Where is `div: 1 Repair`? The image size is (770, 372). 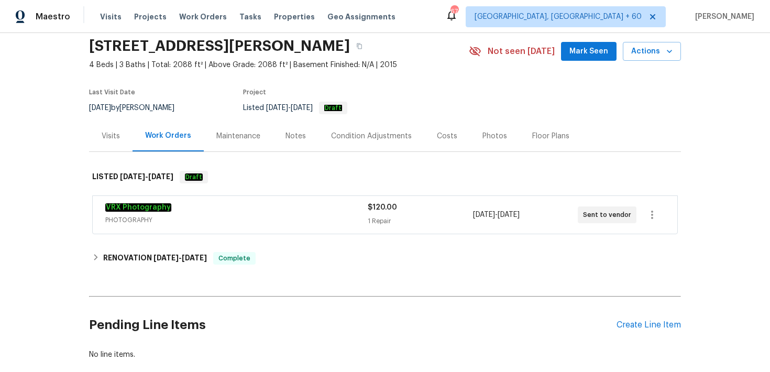 div: 1 Repair is located at coordinates (420, 221).